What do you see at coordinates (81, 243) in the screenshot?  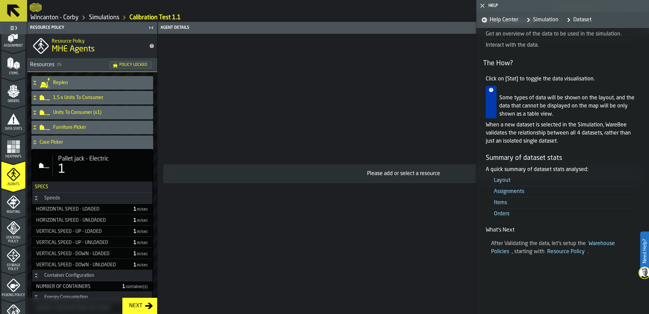 I see `div: Vertical Speed - Up - Unloaded` at bounding box center [81, 243].